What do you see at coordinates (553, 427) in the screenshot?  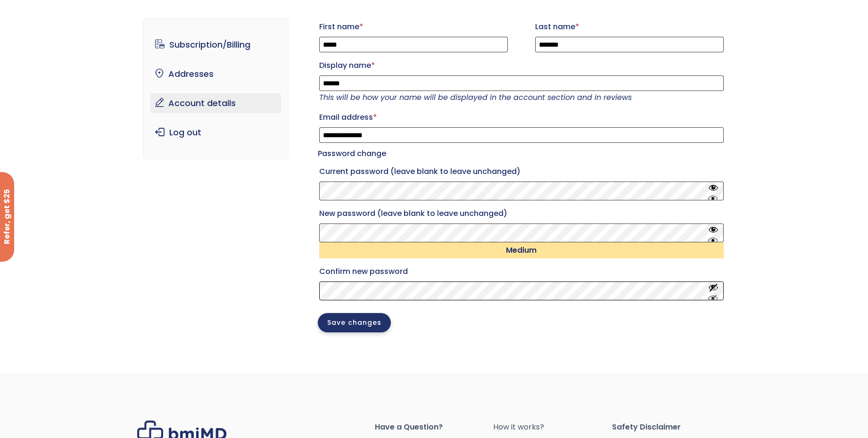 I see `a: How it works?` at bounding box center [553, 427].